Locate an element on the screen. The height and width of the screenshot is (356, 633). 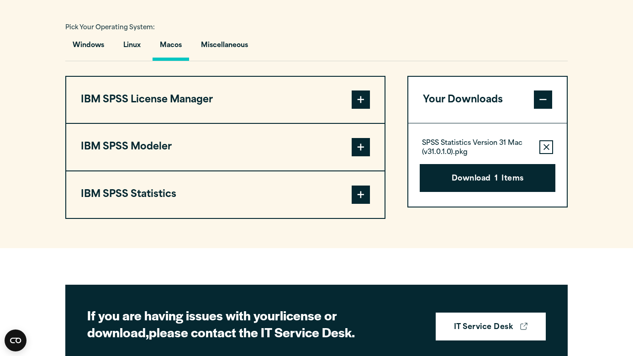
button: Macos is located at coordinates (171, 47).